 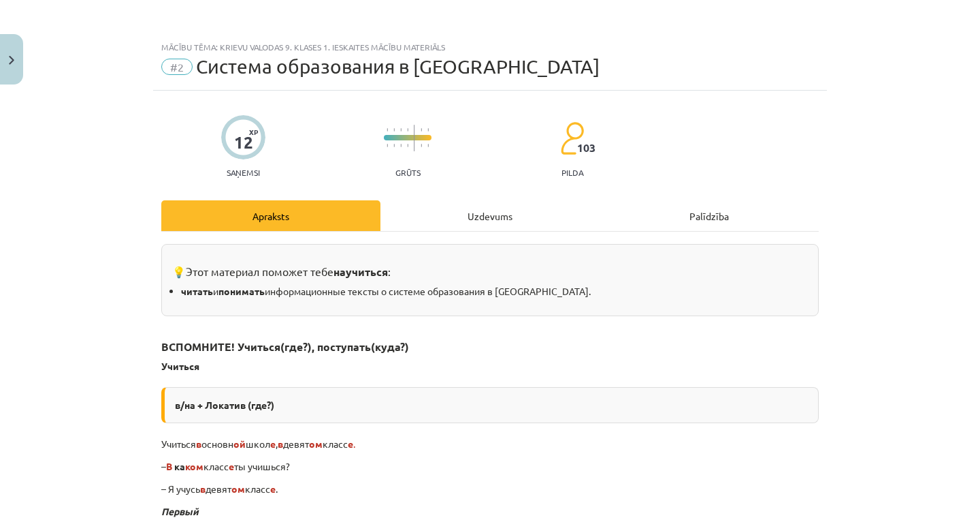 I want to click on p: – класс ты учишься?, so click(x=490, y=466).